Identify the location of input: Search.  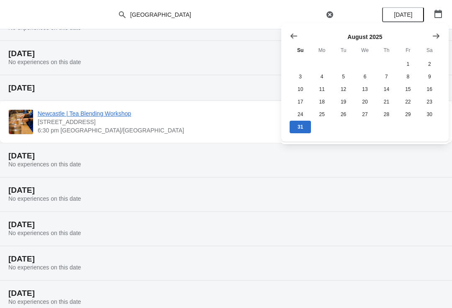
(227, 15).